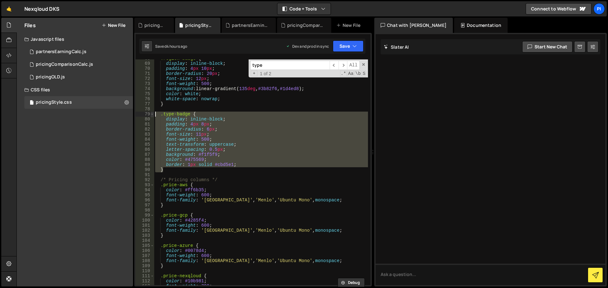 The width and height of the screenshot is (608, 288). Describe the element at coordinates (145, 69) in the screenshot. I see `div: 70` at that location.